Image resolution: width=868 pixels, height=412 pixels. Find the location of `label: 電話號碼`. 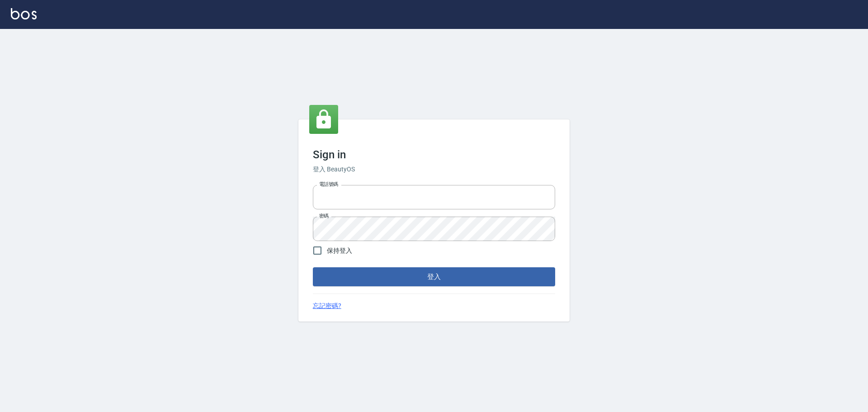

label: 電話號碼 is located at coordinates (329, 184).